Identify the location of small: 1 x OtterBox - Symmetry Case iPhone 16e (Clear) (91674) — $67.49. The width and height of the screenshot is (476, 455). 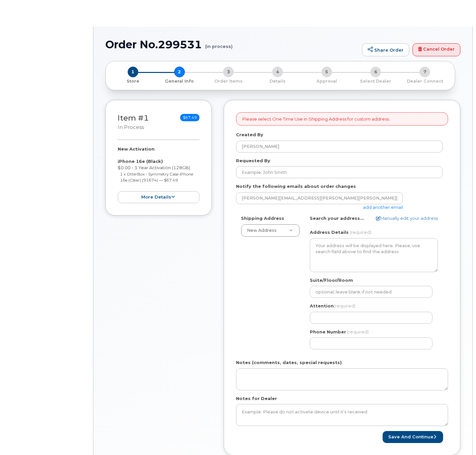
(156, 177).